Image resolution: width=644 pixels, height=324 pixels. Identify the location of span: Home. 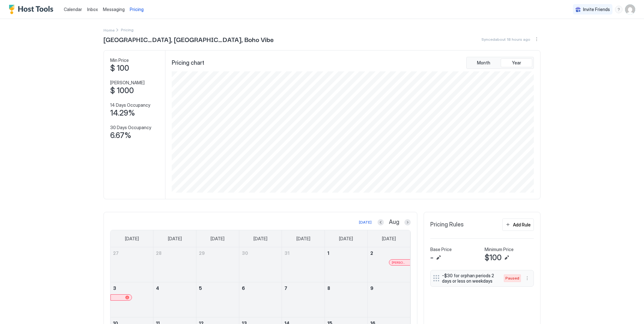
(109, 30).